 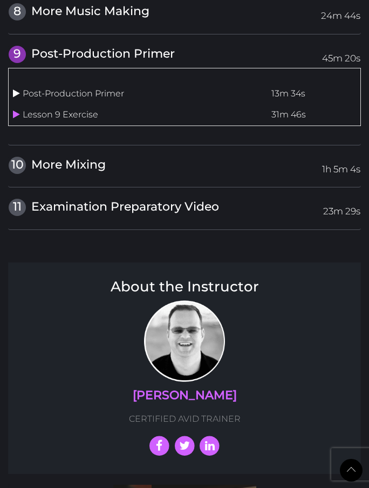 I want to click on span: 45m 20s, so click(x=340, y=55).